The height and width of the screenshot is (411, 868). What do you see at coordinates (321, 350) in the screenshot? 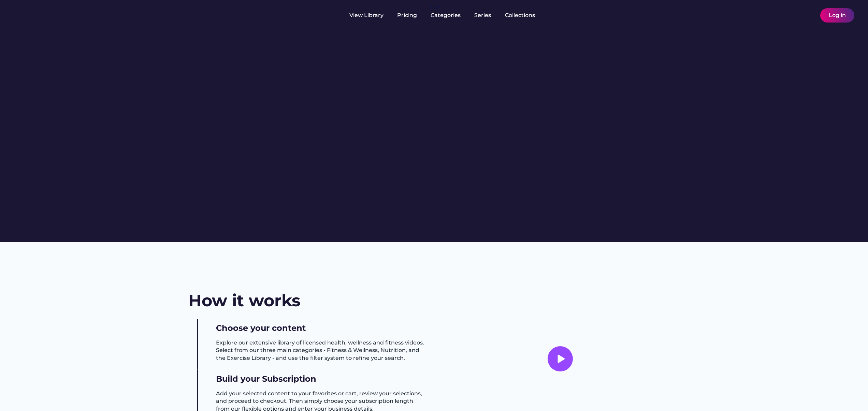
I see `h3: Explore our extensive library of licensed health, wellness and fitness videos. Select from our th...` at bounding box center [321, 350].